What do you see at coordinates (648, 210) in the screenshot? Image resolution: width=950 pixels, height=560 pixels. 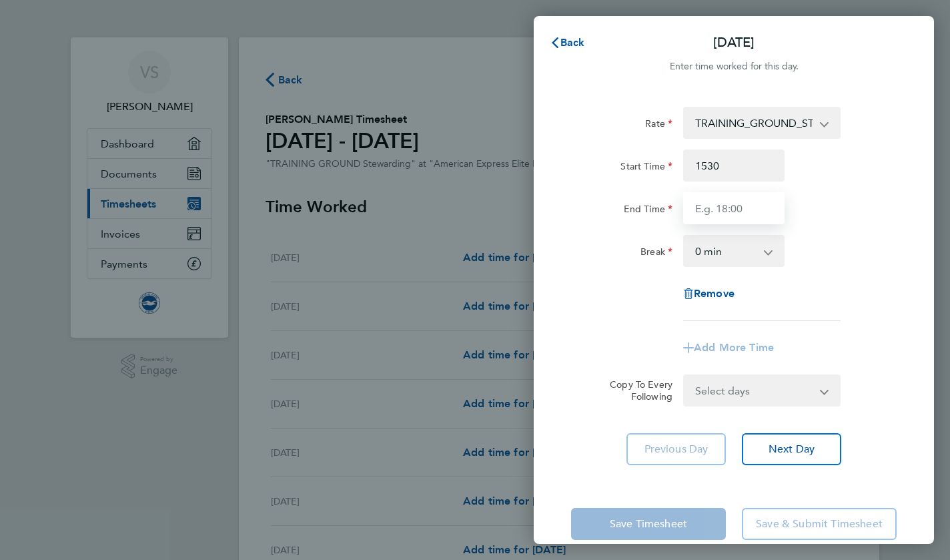 I see `label: End Time` at bounding box center [648, 210].